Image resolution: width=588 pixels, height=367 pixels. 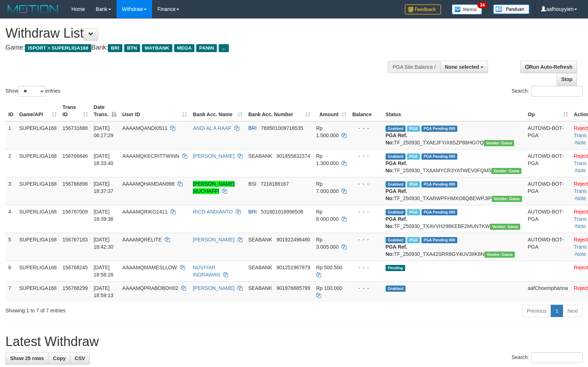 What do you see at coordinates (75, 267) in the screenshot?
I see `span: 156768245` at bounding box center [75, 267].